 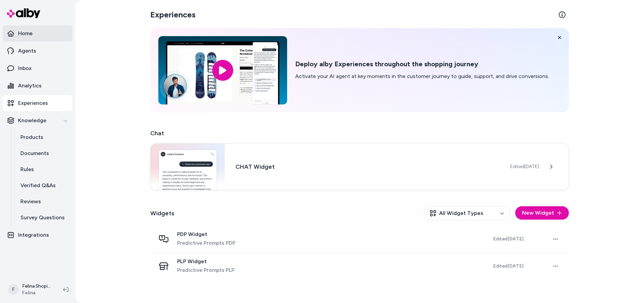 What do you see at coordinates (206, 270) in the screenshot?
I see `span: Predictive Prompts PLP` at bounding box center [206, 270].